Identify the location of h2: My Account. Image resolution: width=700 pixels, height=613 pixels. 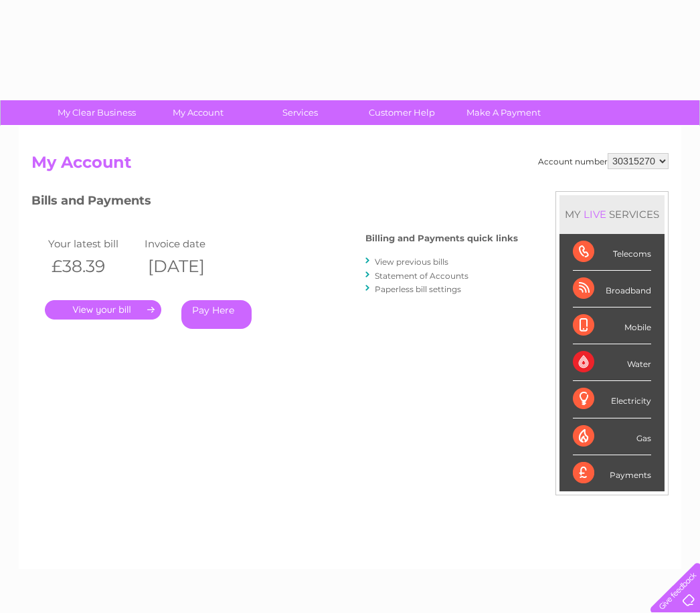
(350, 166).